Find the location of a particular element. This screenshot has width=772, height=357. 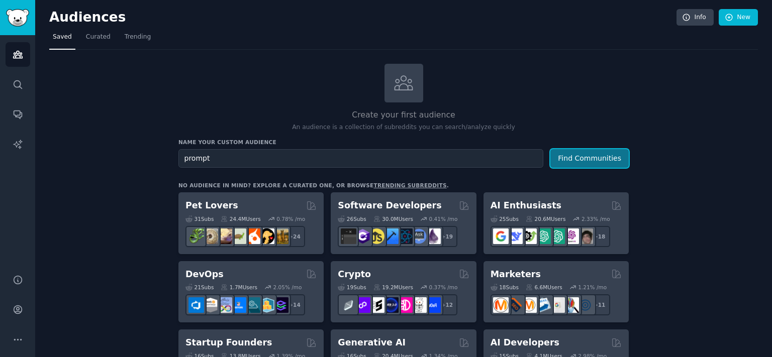

div: 6.6M Users is located at coordinates (544, 288).